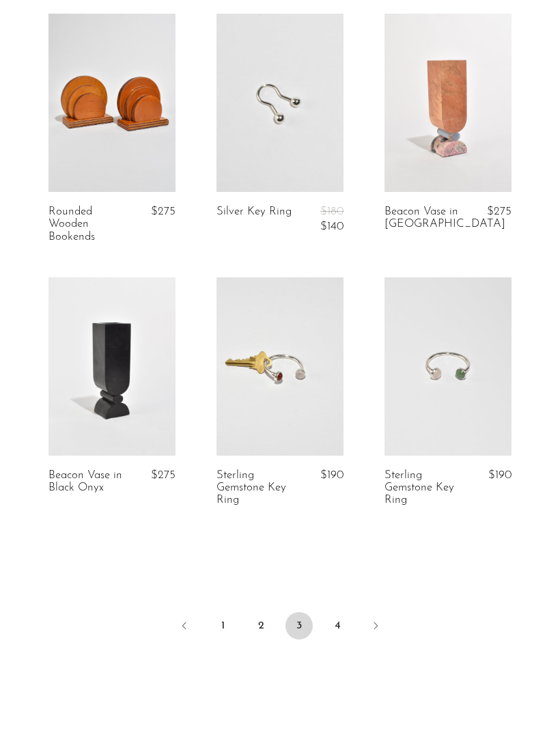  Describe the element at coordinates (223, 626) in the screenshot. I see `a: 1` at that location.